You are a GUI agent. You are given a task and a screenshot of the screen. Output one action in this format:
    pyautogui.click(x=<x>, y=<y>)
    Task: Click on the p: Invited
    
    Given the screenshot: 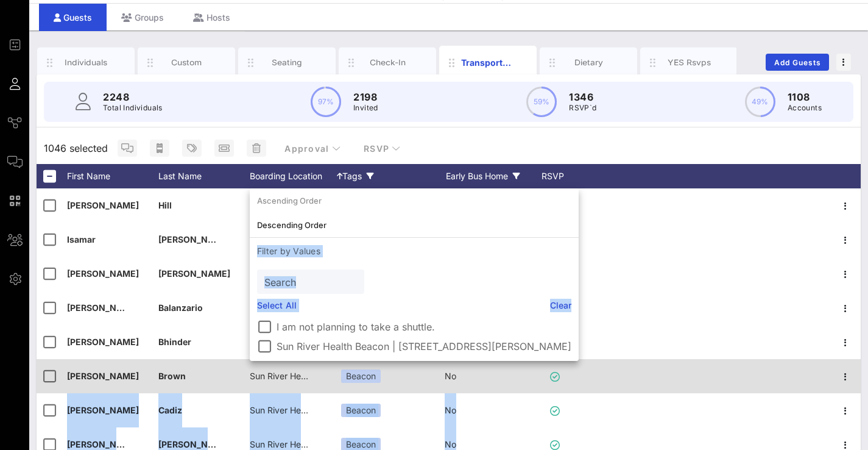 What is the action you would take?
    pyautogui.click(x=366, y=107)
    